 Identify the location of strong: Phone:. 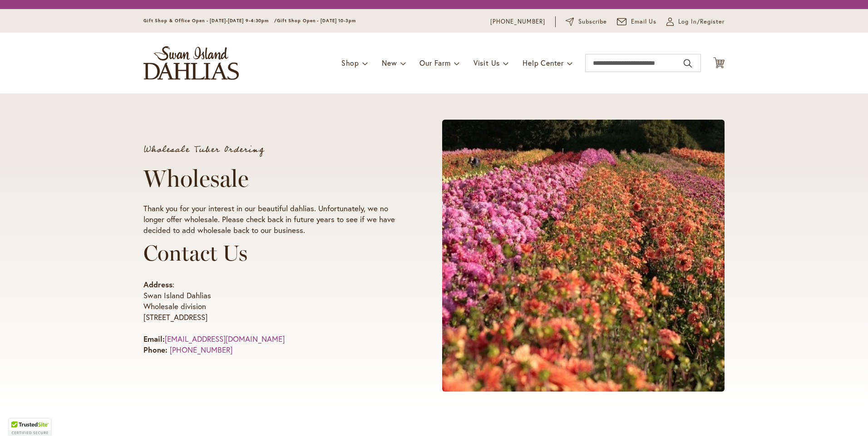
(155, 350).